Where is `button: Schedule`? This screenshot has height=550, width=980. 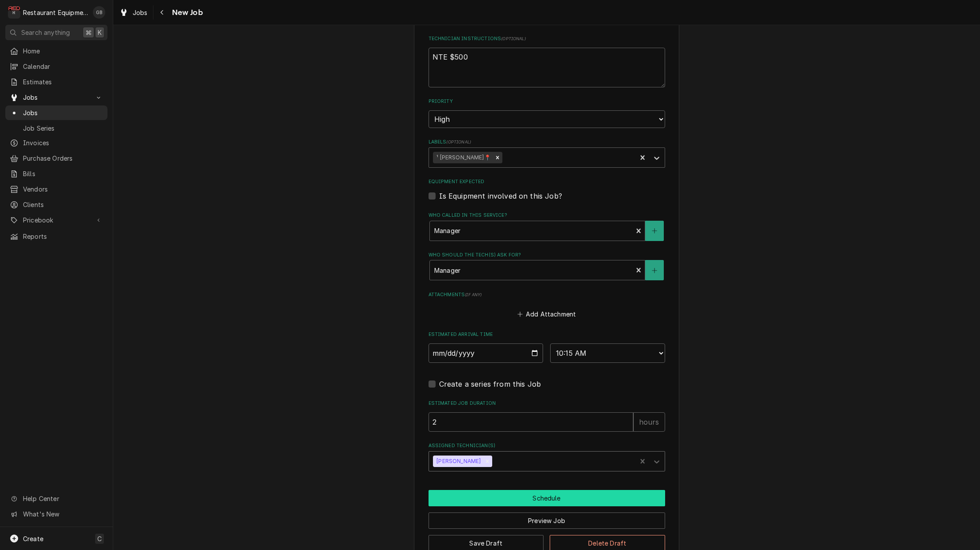 button: Schedule is located at coordinates (547, 499).